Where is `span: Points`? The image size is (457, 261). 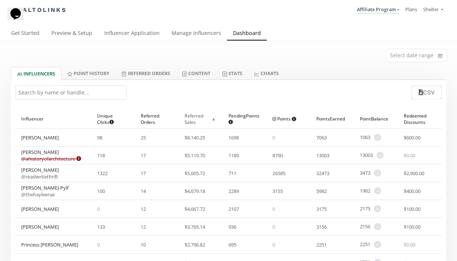
span: Points is located at coordinates (284, 119).